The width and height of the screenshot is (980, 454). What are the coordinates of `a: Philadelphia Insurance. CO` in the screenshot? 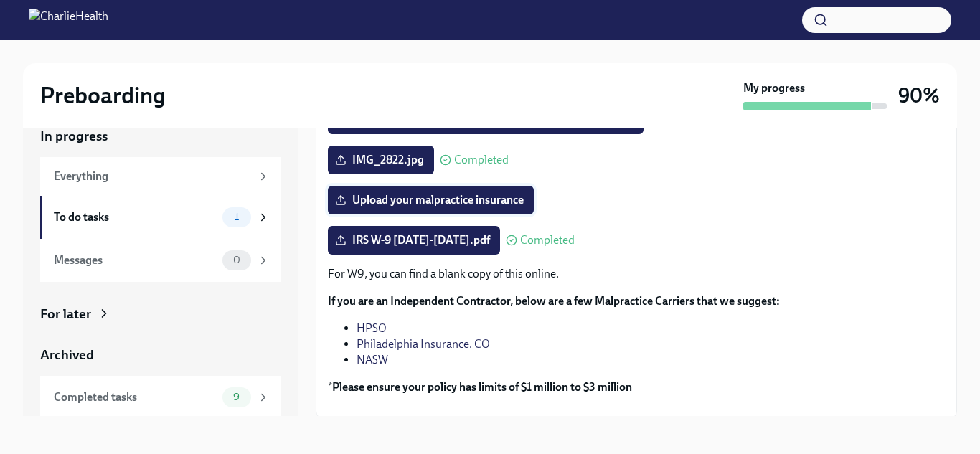 It's located at (423, 344).